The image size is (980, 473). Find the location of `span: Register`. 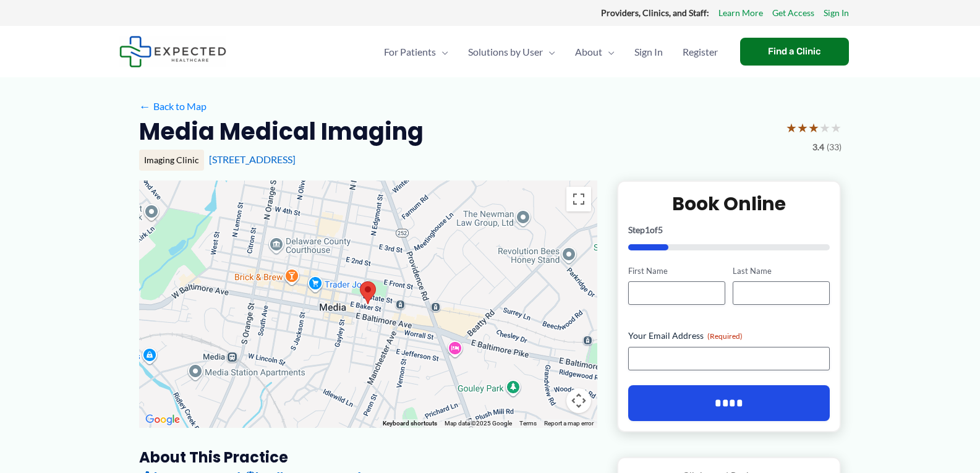

span: Register is located at coordinates (700, 52).